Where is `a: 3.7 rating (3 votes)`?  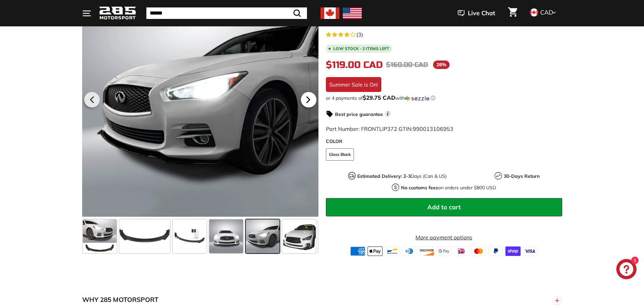
a: 3.7 rating (3 votes) is located at coordinates (444, 34).